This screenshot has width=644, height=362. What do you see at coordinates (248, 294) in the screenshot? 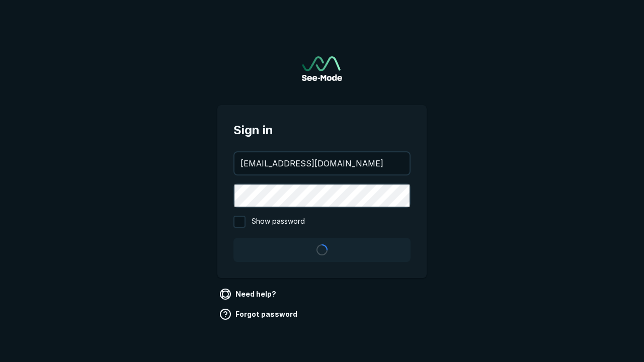
I see `a: Need help?` at bounding box center [248, 294].